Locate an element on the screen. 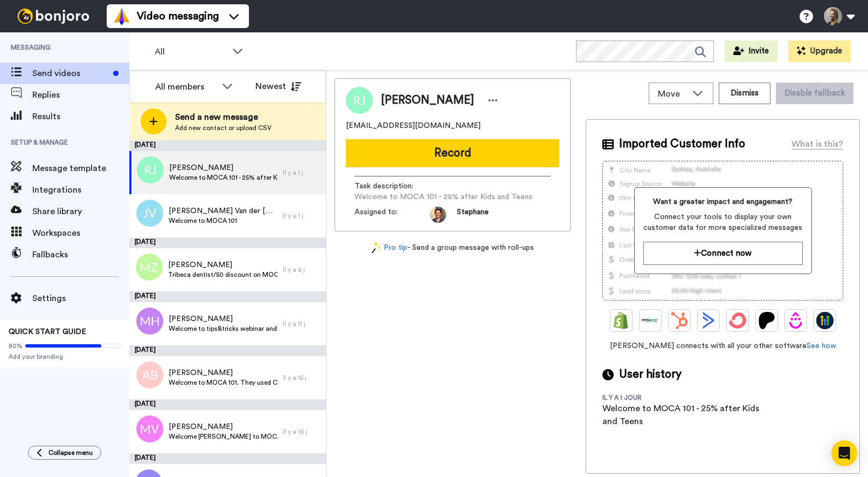 The height and width of the screenshot is (477, 868). div: - Send a group message with roll-ups is located at coordinates (453, 248).